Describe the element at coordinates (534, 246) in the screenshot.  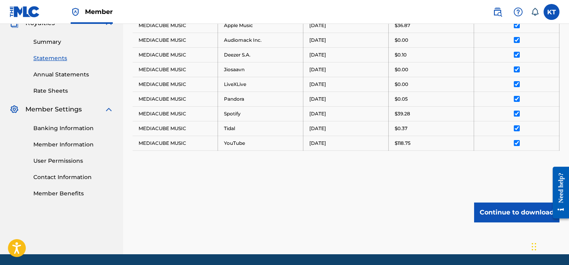
I see `div: Drag` at that location.